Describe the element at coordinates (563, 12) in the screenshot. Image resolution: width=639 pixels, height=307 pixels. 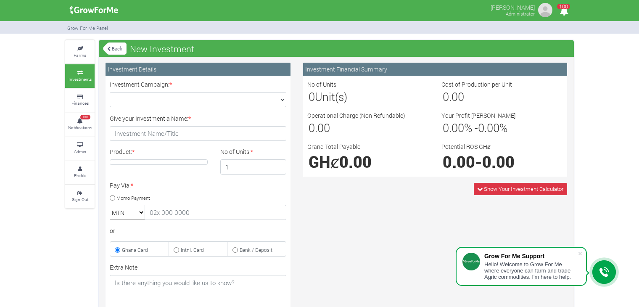
I see `a: 100` at that location.